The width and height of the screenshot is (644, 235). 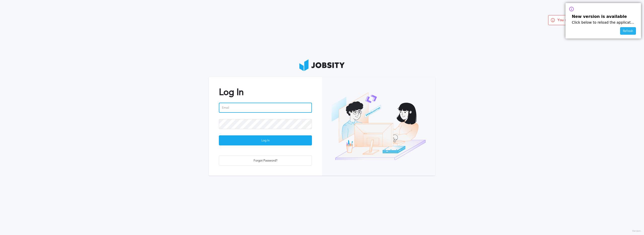 I want to click on button: Log In, so click(x=265, y=140).